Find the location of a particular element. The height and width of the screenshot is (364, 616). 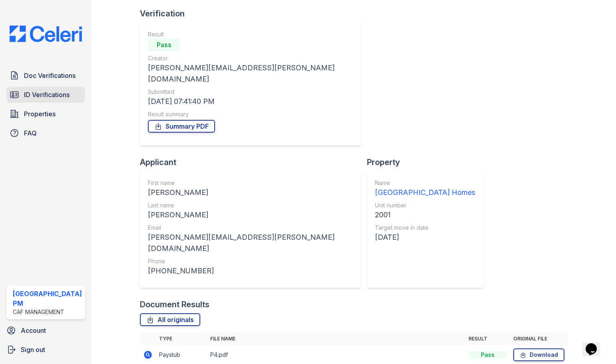

a: Sign out is located at coordinates (45, 350).